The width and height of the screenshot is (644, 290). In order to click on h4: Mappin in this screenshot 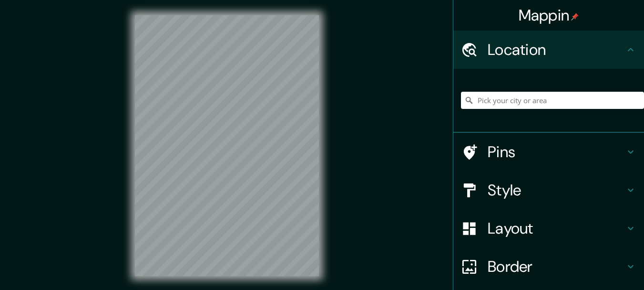, I will do `click(549, 15)`.